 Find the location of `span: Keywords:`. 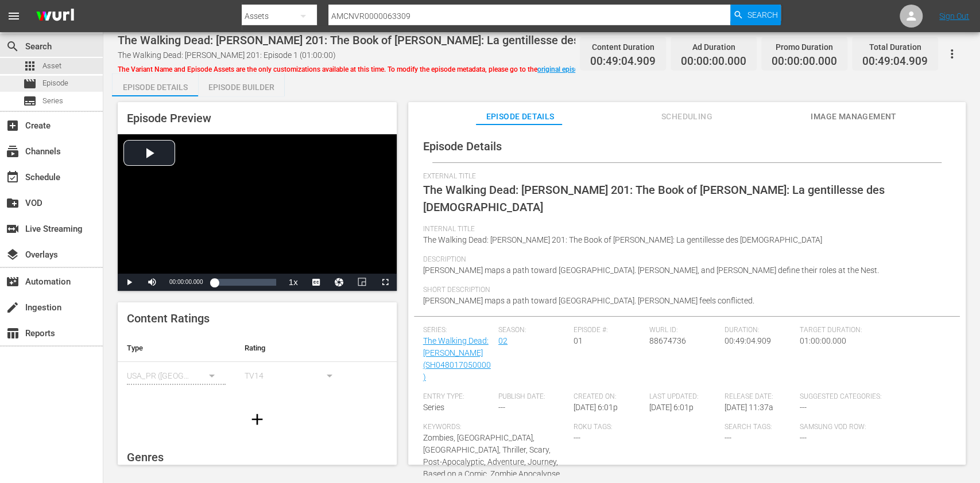

span: Keywords: is located at coordinates (495, 427).